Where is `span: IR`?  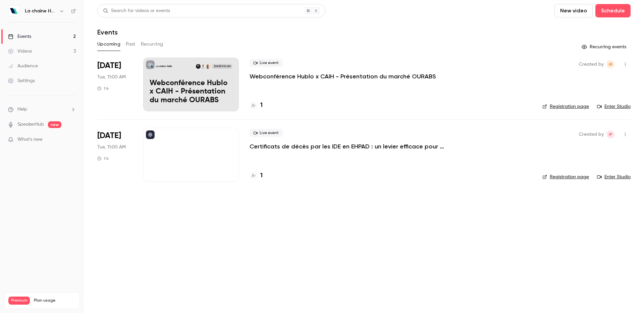 span: IR is located at coordinates (611, 64).